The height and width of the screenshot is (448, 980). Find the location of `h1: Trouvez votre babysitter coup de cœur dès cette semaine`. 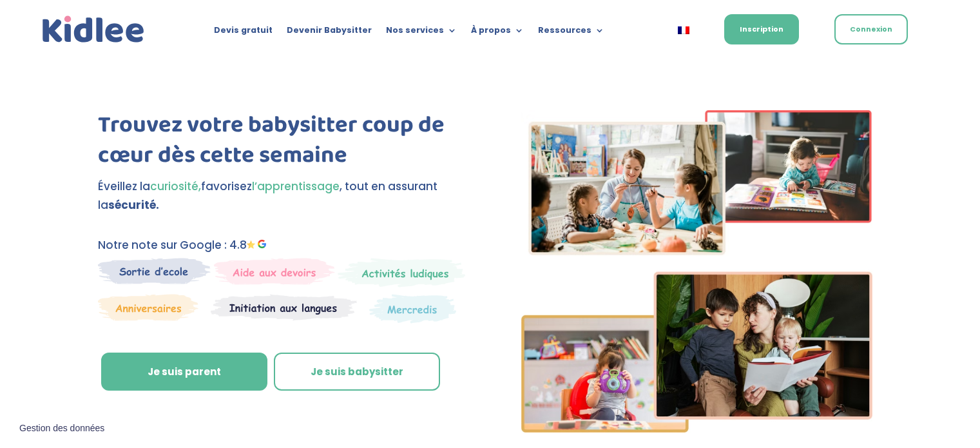

h1: Trouvez votre babysitter coup de cœur dès cette semaine is located at coordinates (283, 144).